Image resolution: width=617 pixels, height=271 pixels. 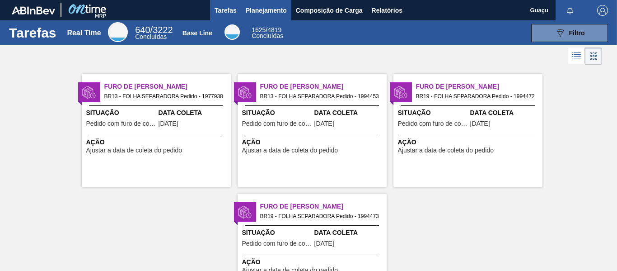 What do you see at coordinates (33, 10) in the screenshot?
I see `img: TNhmsLtSVTkK8tSr43FrP2fwEKptu5GPRR3wAAAABJRU5ErkJggg==` at bounding box center [33, 10].